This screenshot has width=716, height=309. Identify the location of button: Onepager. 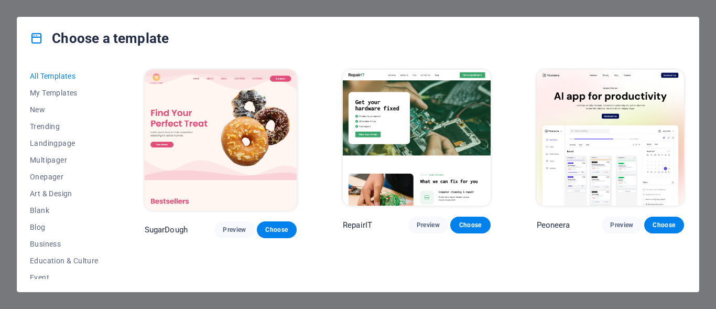
(64, 177).